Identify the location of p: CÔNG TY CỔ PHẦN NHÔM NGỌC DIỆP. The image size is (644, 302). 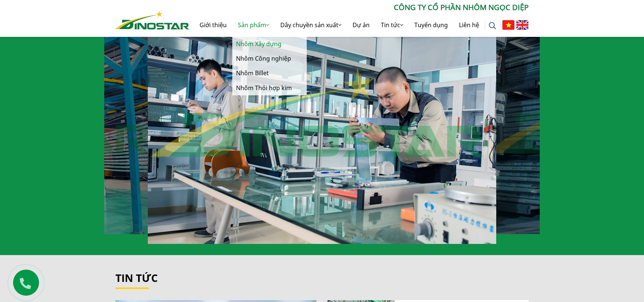
(359, 7).